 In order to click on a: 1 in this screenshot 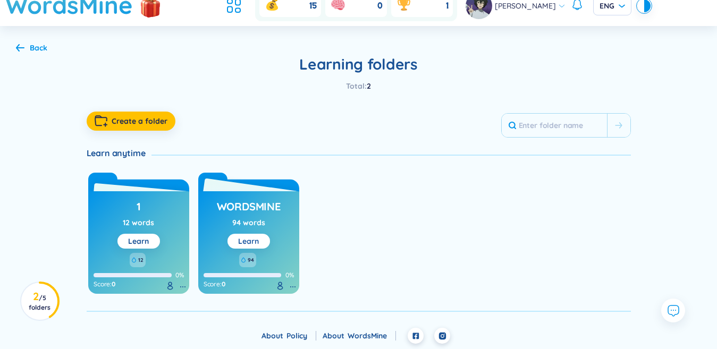, I will do `click(139, 207)`.